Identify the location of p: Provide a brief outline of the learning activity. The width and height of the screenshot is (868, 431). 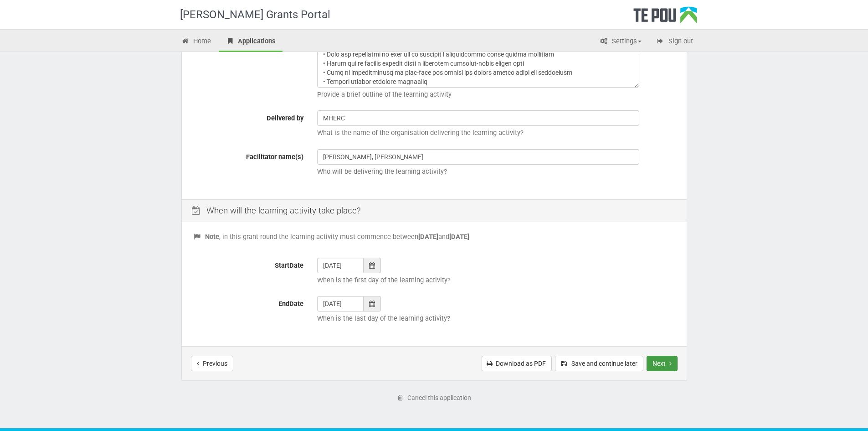
(496, 94).